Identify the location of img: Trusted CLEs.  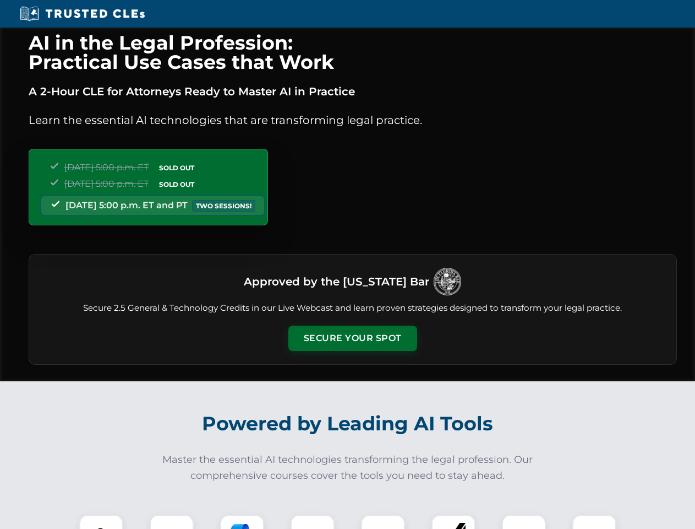
(82, 14).